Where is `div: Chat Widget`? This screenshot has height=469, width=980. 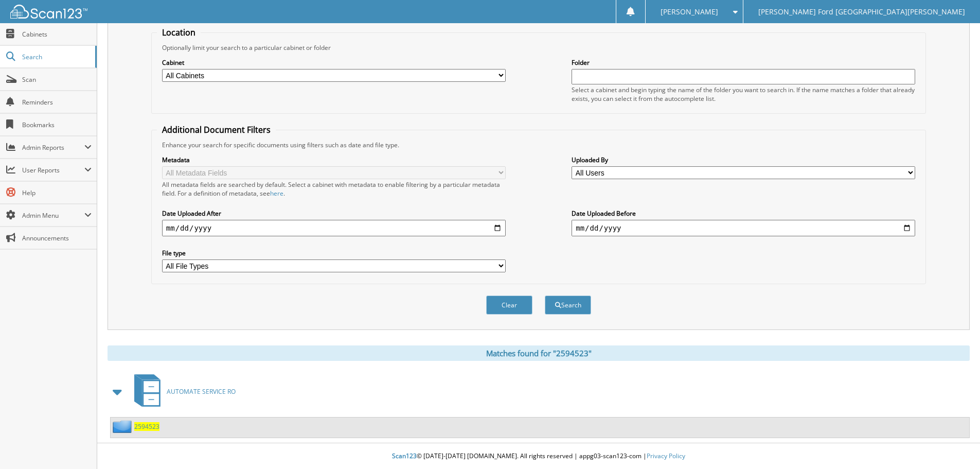
div: Chat Widget is located at coordinates (954, 444).